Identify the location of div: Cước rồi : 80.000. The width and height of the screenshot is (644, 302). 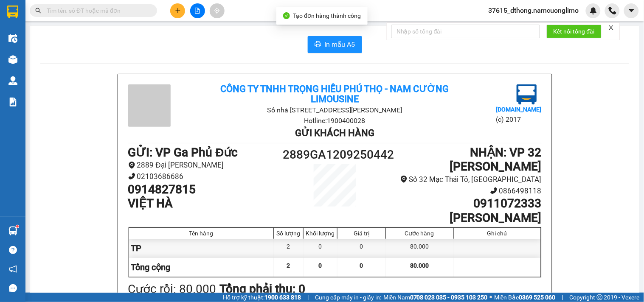
(173, 289).